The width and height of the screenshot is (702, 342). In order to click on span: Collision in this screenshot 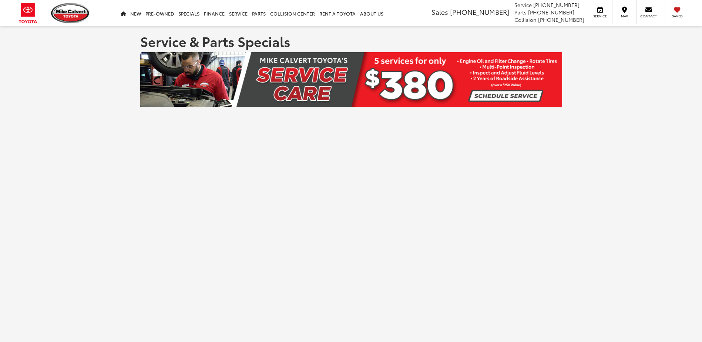, I will do `click(526, 20)`.